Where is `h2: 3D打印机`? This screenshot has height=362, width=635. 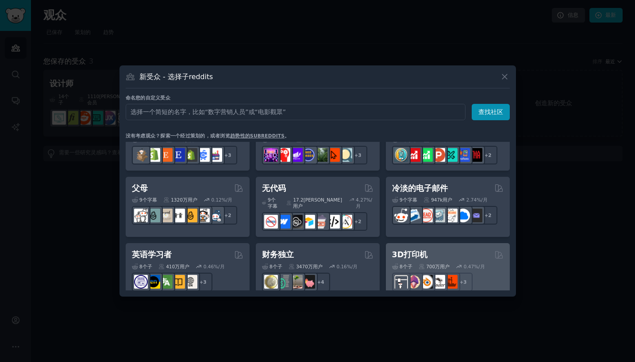
h2: 3D打印机 is located at coordinates (410, 255).